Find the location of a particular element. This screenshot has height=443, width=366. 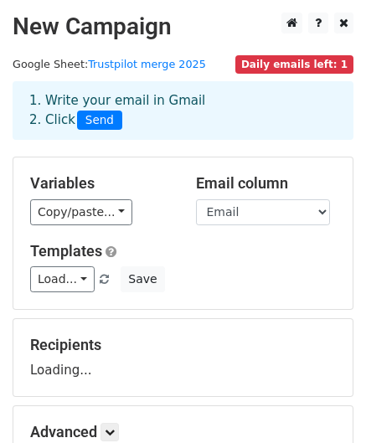

h5: Variables is located at coordinates (100, 183).